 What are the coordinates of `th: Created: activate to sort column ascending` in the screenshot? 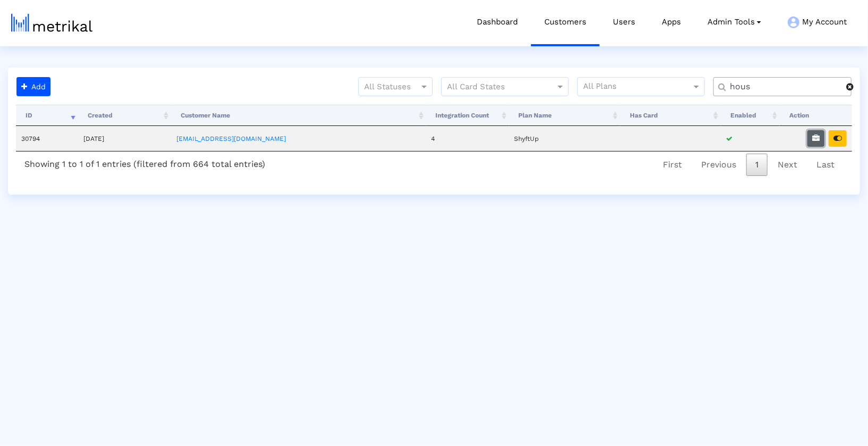 It's located at (125, 116).